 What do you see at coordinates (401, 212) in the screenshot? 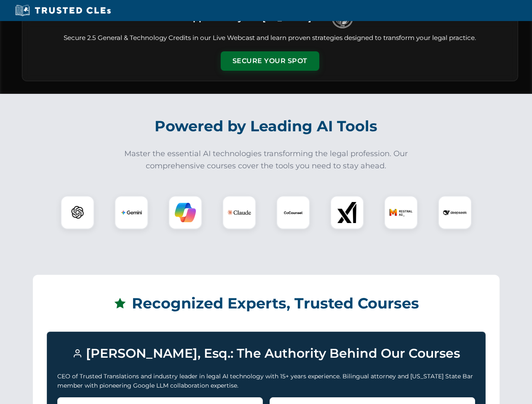
I see `div: Mistral AI` at bounding box center [401, 212].